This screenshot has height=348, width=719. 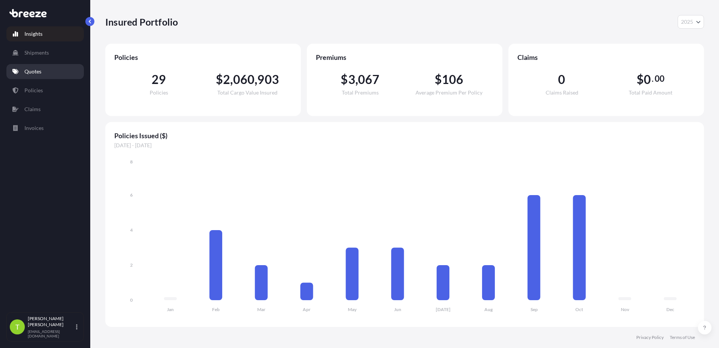 I want to click on a: Policies, so click(x=45, y=90).